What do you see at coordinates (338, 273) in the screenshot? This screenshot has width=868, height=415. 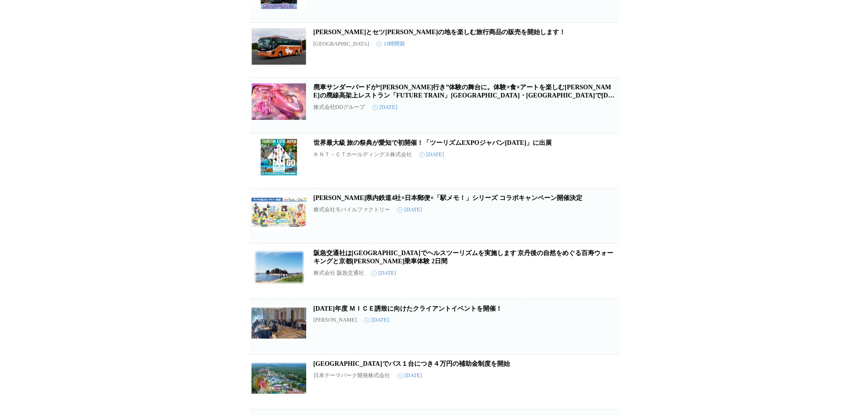 I see `p: 株式会社 阪急交通社` at bounding box center [338, 273].